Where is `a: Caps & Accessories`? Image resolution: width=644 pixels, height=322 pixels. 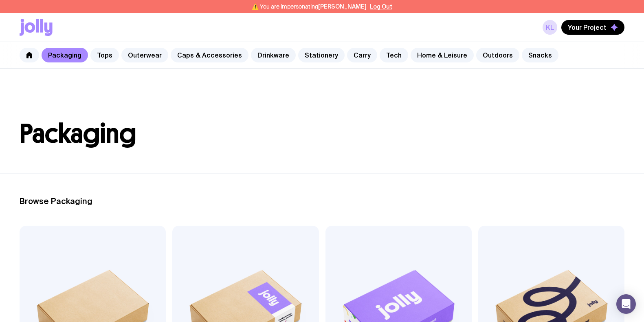
a: Caps & Accessories is located at coordinates (209, 55).